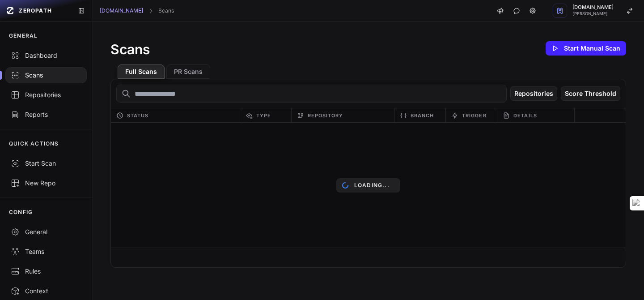 The height and width of the screenshot is (300, 644). Describe the element at coordinates (46, 75) in the screenshot. I see `div: Scans` at that location.